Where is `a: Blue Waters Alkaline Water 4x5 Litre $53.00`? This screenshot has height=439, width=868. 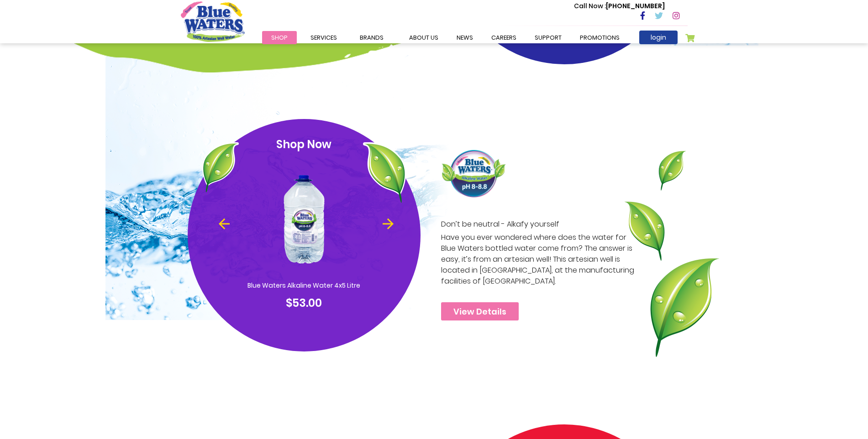 a: Blue Waters Alkaline Water 4x5 Litre $53.00 is located at coordinates (304, 235).